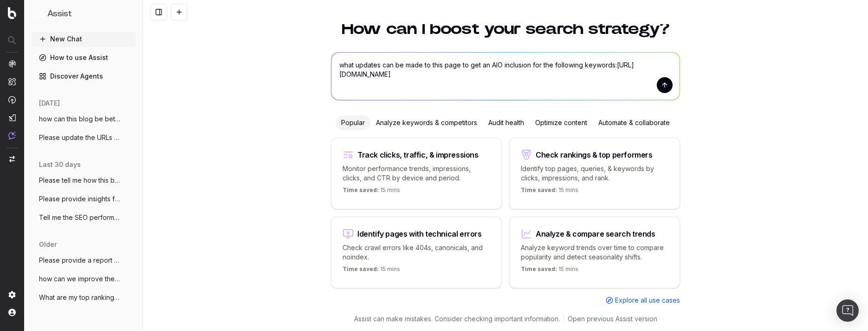 Image resolution: width=868 pixels, height=331 pixels. Describe the element at coordinates (84, 199) in the screenshot. I see `button: Please provide insights for how the page` at that location.